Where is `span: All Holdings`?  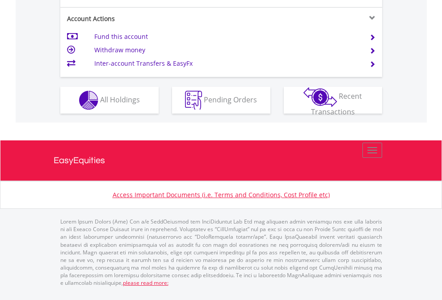 span: All Holdings is located at coordinates (120, 99).